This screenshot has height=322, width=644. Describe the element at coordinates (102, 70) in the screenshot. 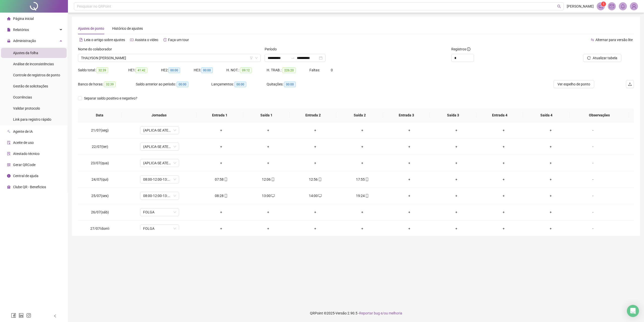

I see `span: 32:39` at that location.